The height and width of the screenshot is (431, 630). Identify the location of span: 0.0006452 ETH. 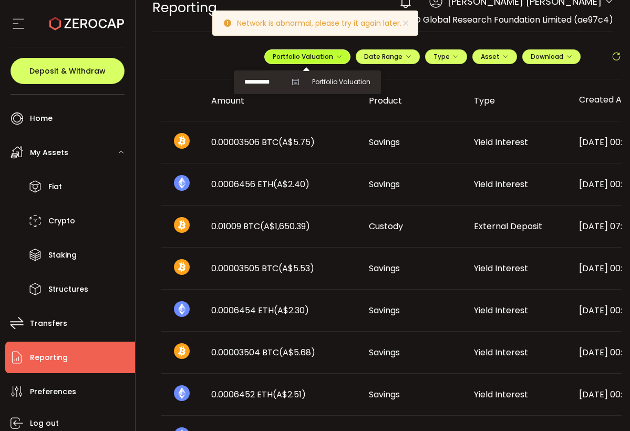
(259, 394).